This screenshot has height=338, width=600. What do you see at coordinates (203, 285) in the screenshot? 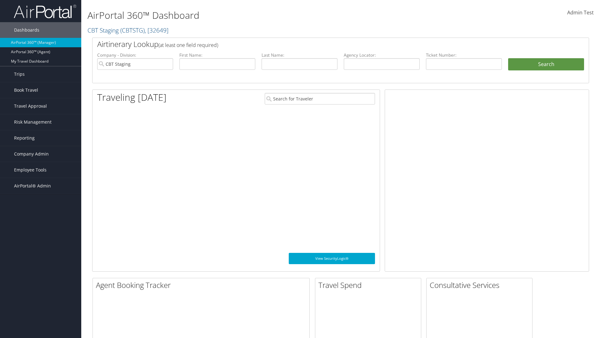
I see `h2: Agent Booking Tracker` at bounding box center [203, 285].